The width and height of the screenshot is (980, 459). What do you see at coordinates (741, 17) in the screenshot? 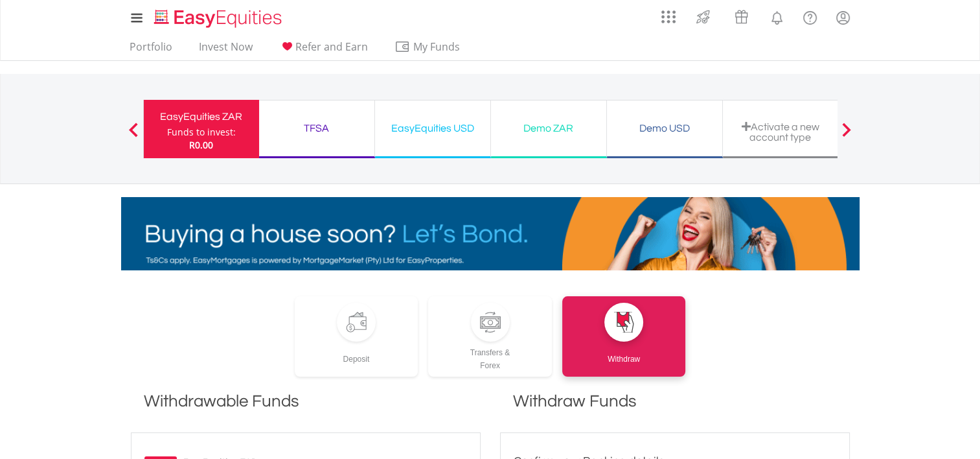
I see `img: vouchers-v2.svg` at bounding box center [741, 17].